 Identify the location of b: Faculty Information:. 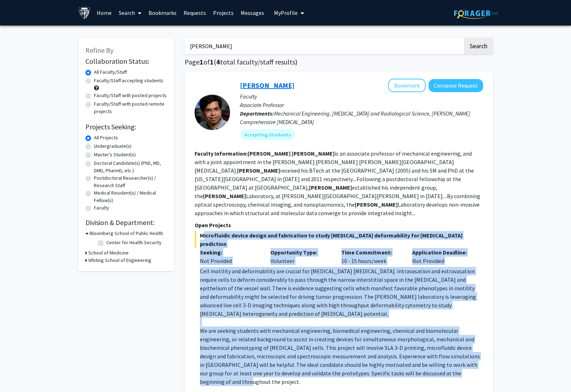
(221, 154).